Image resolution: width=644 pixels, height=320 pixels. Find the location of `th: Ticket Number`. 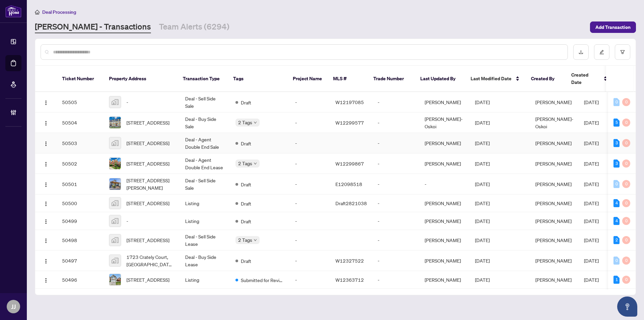

th: Ticket Number is located at coordinates (80, 79).